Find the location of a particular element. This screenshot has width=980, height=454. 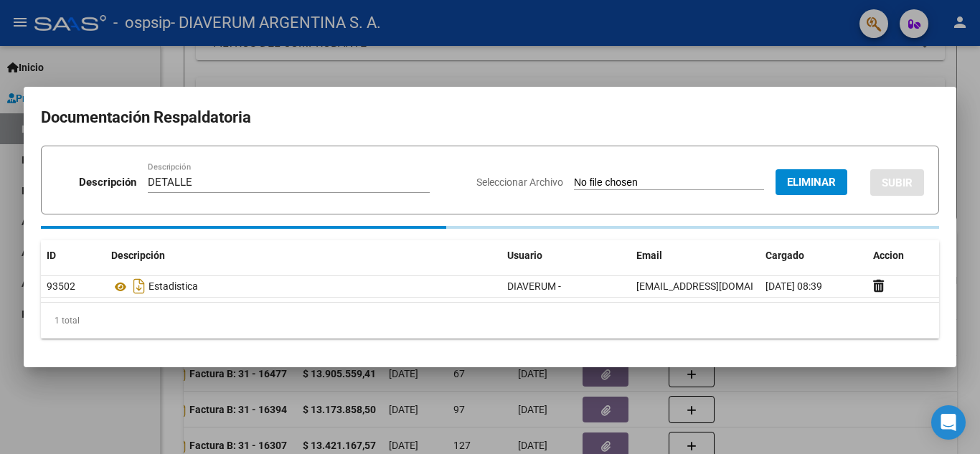

span: Usuario is located at coordinates (524, 256).